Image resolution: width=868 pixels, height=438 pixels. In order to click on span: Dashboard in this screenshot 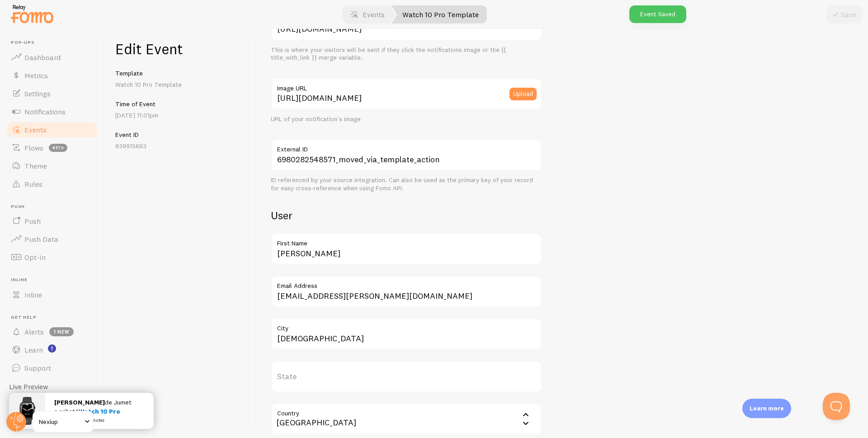, I will do `click(42, 58)`.